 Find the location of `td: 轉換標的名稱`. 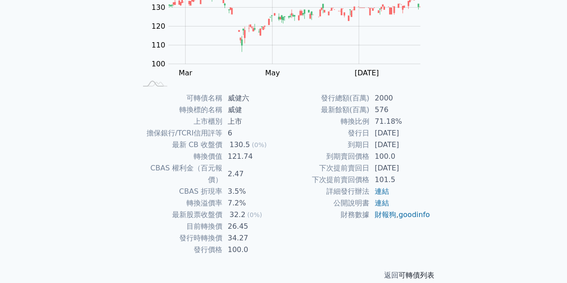

td: 轉換標的名稱 is located at coordinates (179, 110).